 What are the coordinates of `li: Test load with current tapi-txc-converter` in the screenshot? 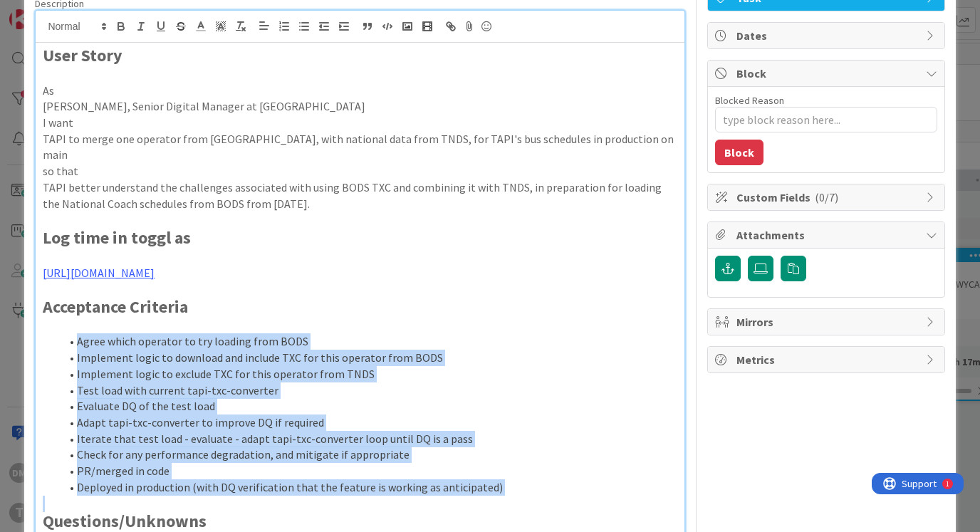 It's located at (369, 391).